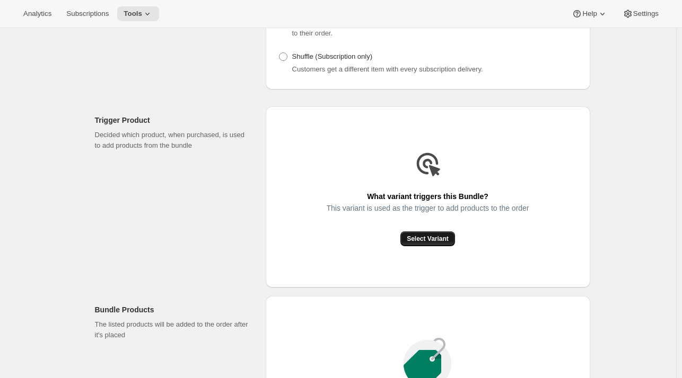 The image size is (682, 378). I want to click on span: Shuffle (Subscription only), so click(332, 56).